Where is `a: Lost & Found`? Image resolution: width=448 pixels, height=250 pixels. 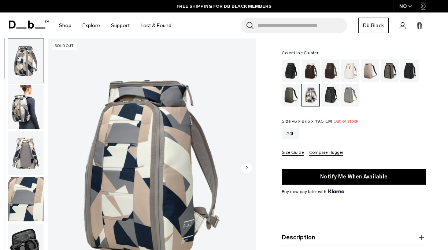 a: Lost & Found is located at coordinates (156, 25).